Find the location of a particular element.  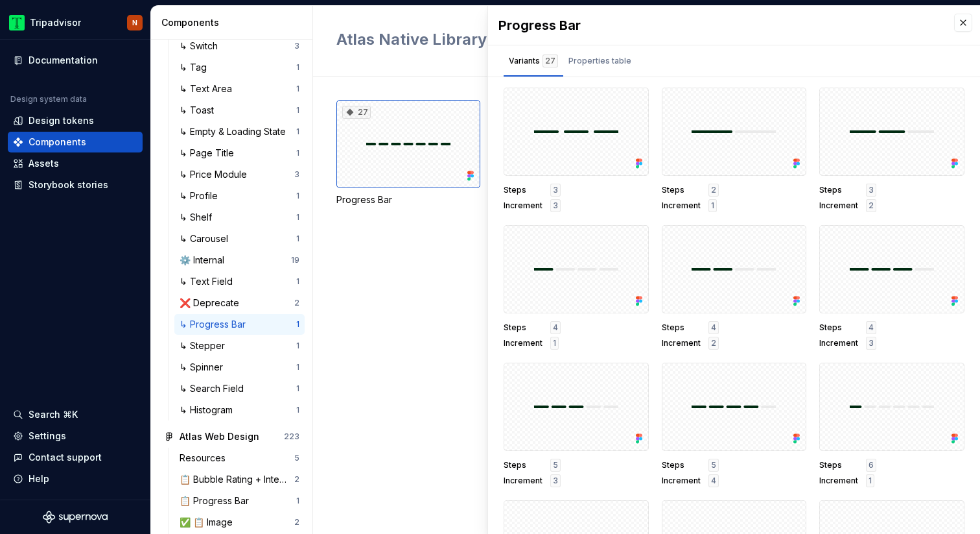

div: ❌ Deprecate is located at coordinates (212, 303).